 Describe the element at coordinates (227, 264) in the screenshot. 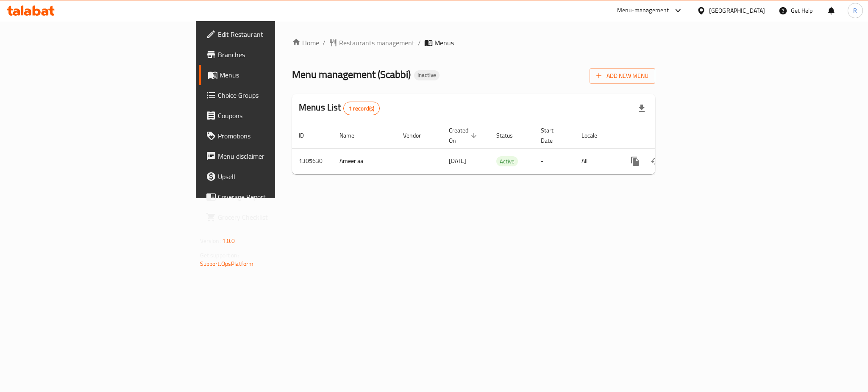

I see `a: Support.OpsPlatform` at that location.